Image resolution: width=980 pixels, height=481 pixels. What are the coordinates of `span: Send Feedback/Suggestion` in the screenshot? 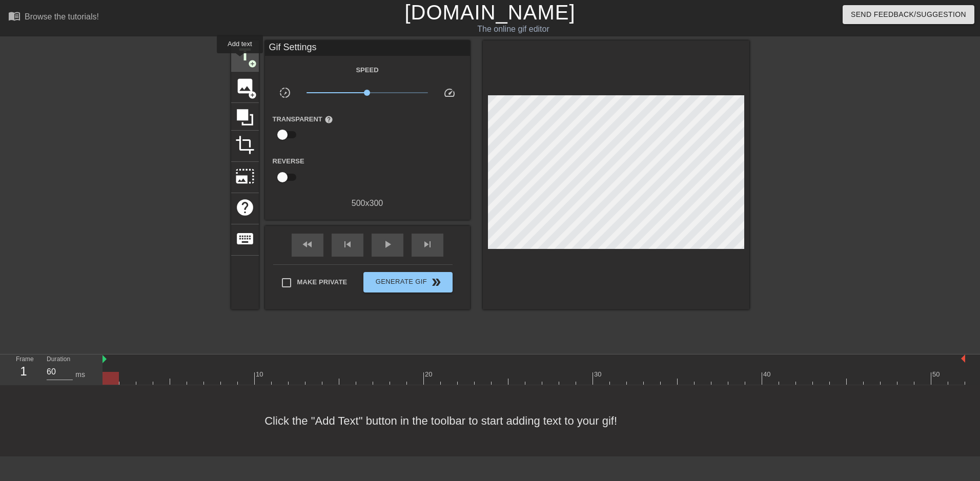 It's located at (908, 14).